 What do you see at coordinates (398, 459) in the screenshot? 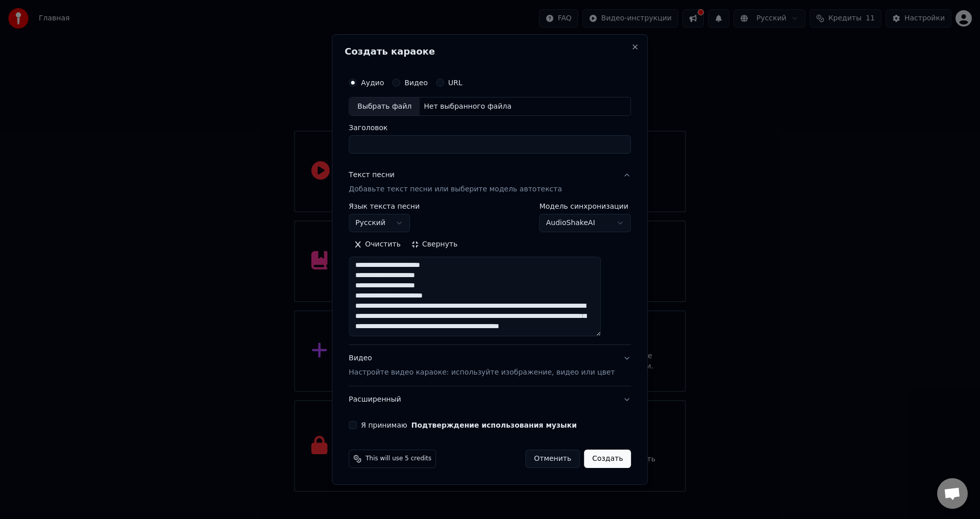
I see `span: This will use 5 credits` at bounding box center [398, 459].